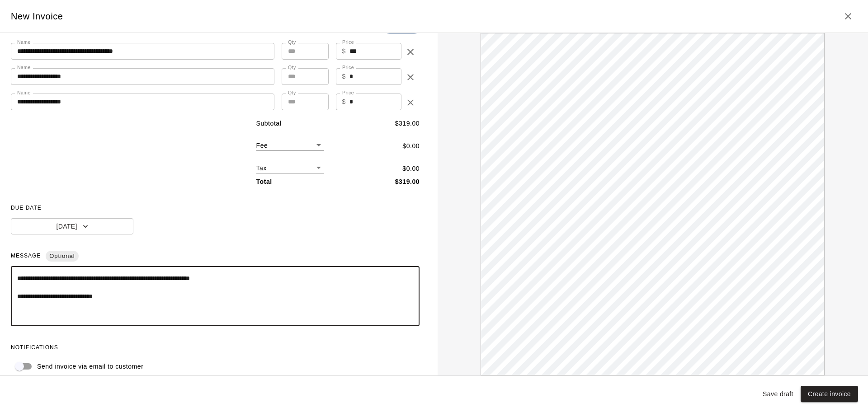 The image size is (868, 412). What do you see at coordinates (215, 256) in the screenshot?
I see `span: MESSAGE` at bounding box center [215, 256].